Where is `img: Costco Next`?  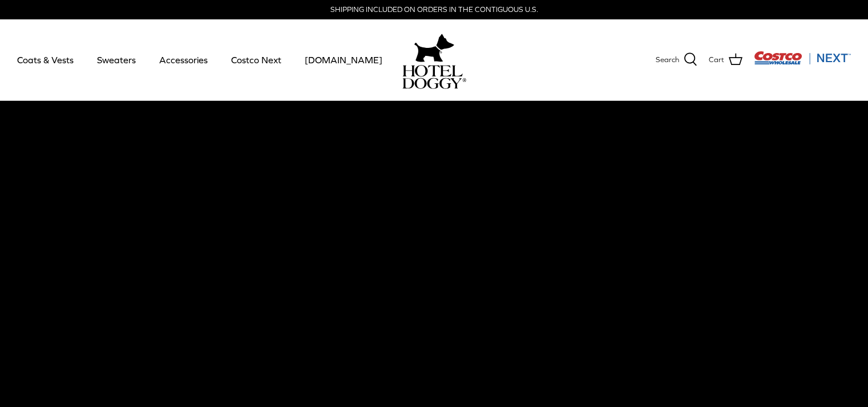 img: Costco Next is located at coordinates (802, 58).